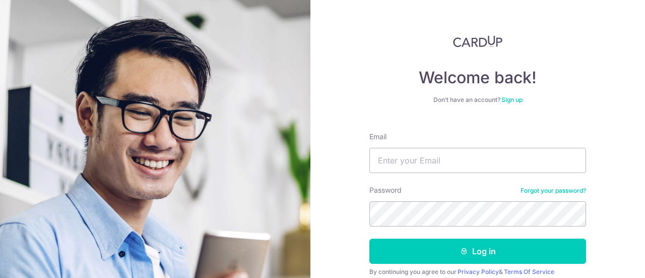 The width and height of the screenshot is (645, 278). Describe the element at coordinates (478, 160) in the screenshot. I see `input: Enter your Email` at that location.